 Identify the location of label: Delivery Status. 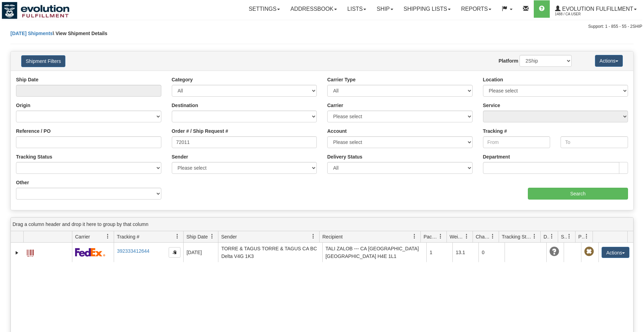
(345, 157).